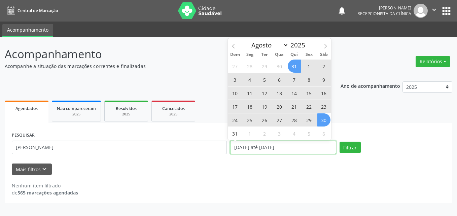 This screenshot has width=457, height=216. I want to click on span: Cancelados, so click(173, 108).